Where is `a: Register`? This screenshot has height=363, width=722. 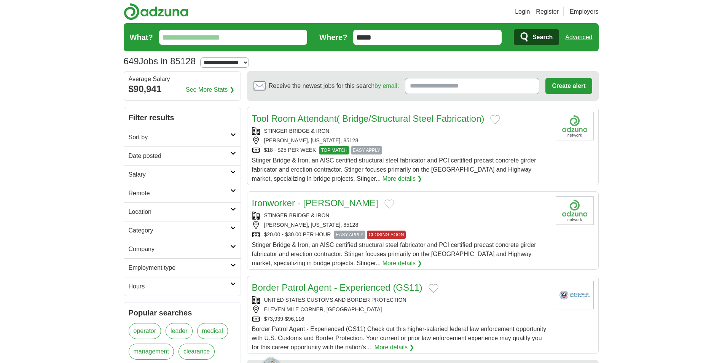
a: Register is located at coordinates (547, 12).